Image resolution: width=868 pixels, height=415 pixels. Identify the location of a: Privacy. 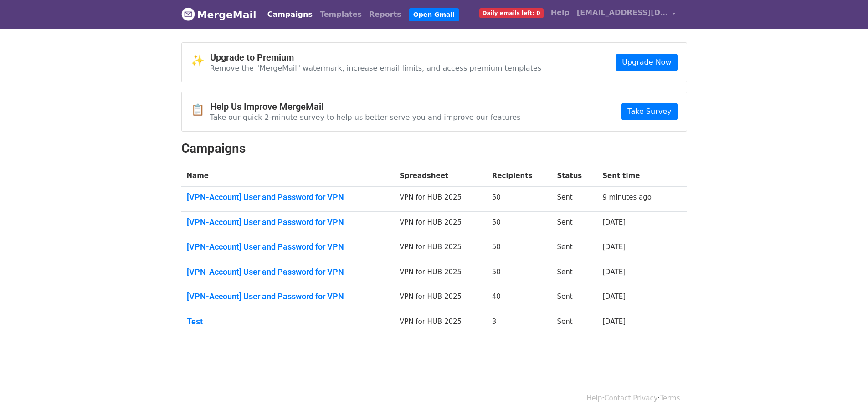
(645, 399).